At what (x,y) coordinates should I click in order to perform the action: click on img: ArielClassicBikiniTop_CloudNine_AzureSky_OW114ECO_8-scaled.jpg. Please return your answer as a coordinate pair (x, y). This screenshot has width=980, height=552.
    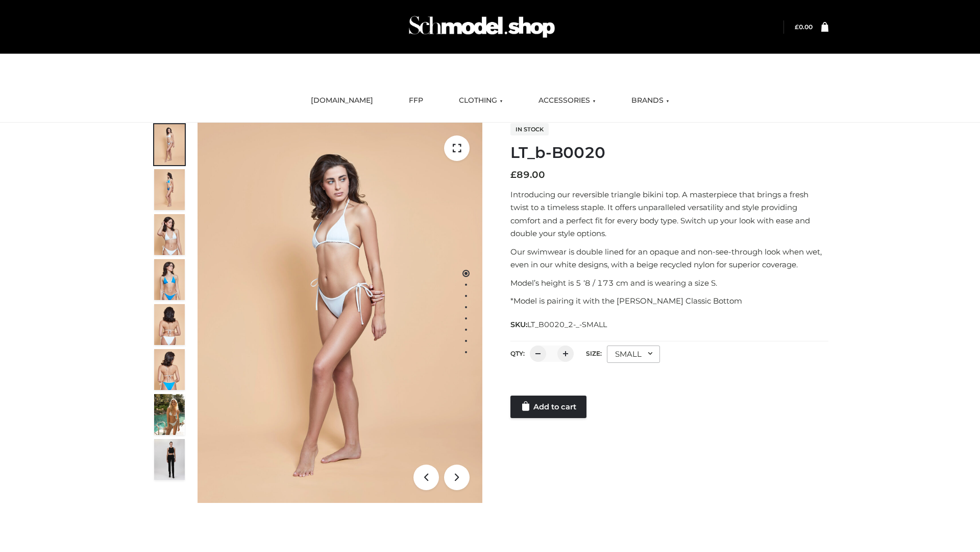
    Looking at the image, I should click on (169, 369).